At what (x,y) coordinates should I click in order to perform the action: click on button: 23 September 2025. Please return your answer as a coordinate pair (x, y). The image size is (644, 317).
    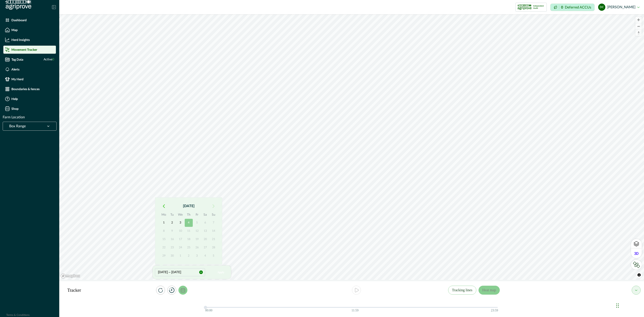
    Looking at the image, I should click on (172, 248).